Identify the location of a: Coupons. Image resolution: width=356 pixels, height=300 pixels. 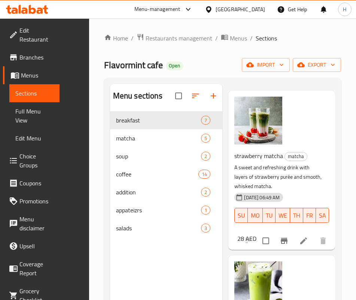
(31, 183).